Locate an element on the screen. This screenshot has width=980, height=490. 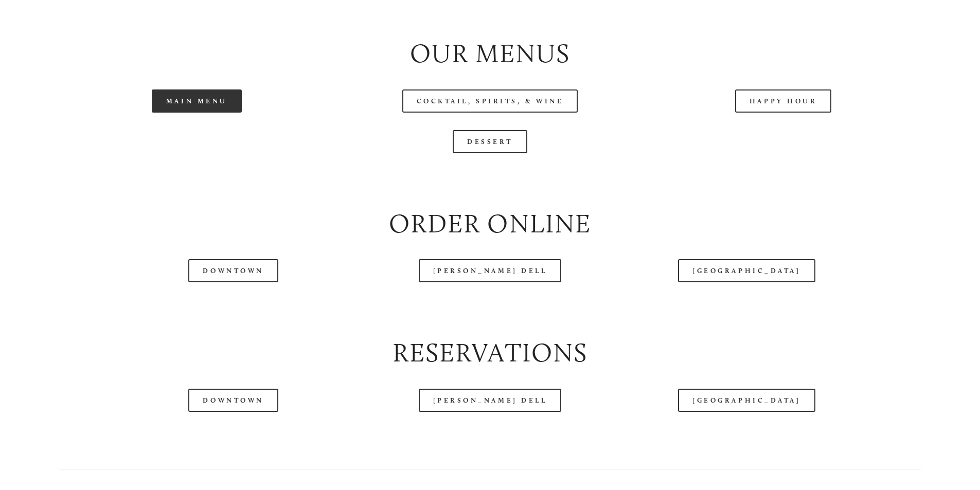
a: Happy Hour is located at coordinates (783, 101).